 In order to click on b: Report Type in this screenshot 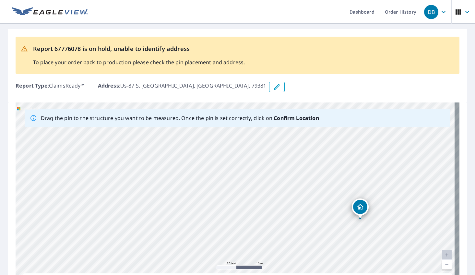, I will do `click(31, 86)`.